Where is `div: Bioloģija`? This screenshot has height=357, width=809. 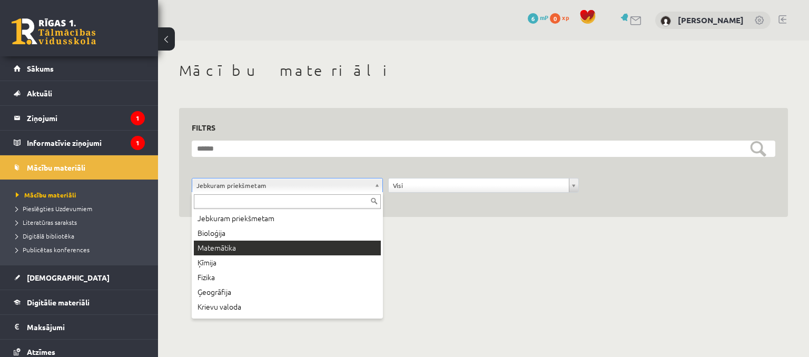 div: Bioloģija is located at coordinates (287, 233).